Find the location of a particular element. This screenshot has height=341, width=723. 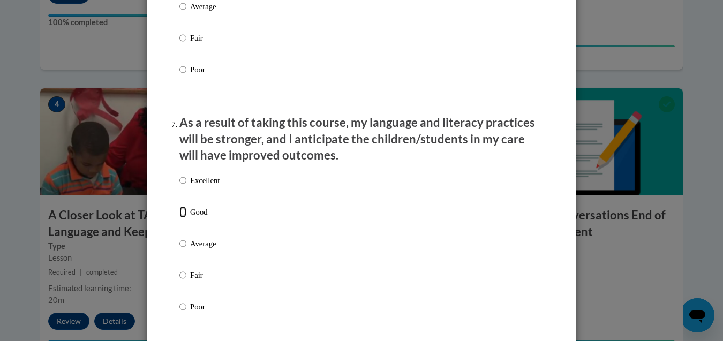

p: As a result of taking this course, my language and literacy practices will be stronger, and I ant... is located at coordinates (361, 139).